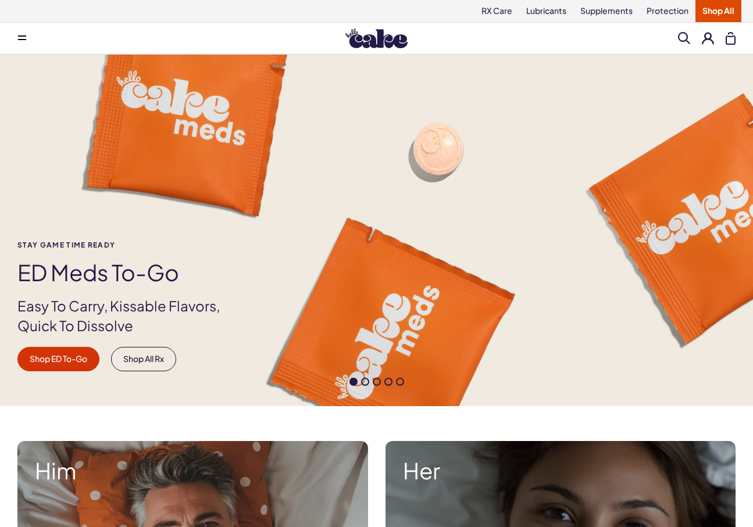 This screenshot has height=527, width=753. What do you see at coordinates (376, 38) in the screenshot?
I see `img: Hello Cake` at bounding box center [376, 38].